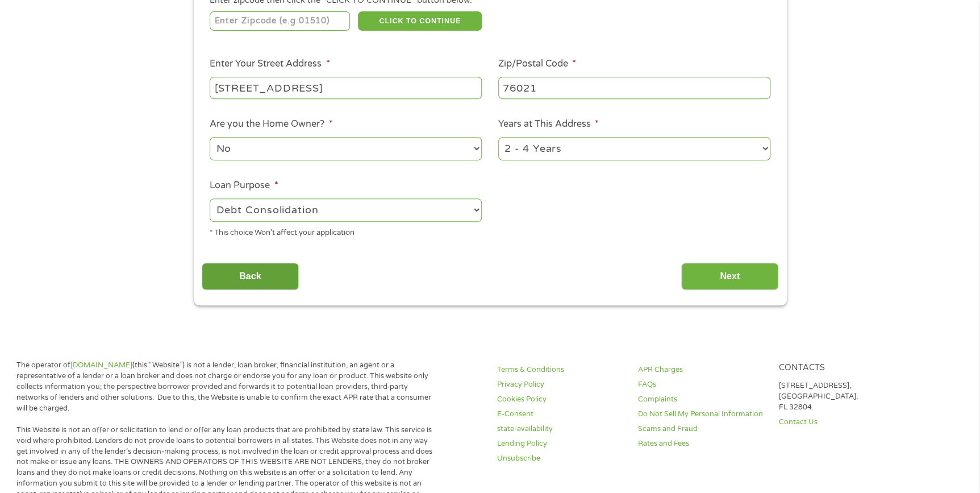 This screenshot has height=493, width=980. I want to click on input: Enter Zipcode (e.g 01510), so click(280, 21).